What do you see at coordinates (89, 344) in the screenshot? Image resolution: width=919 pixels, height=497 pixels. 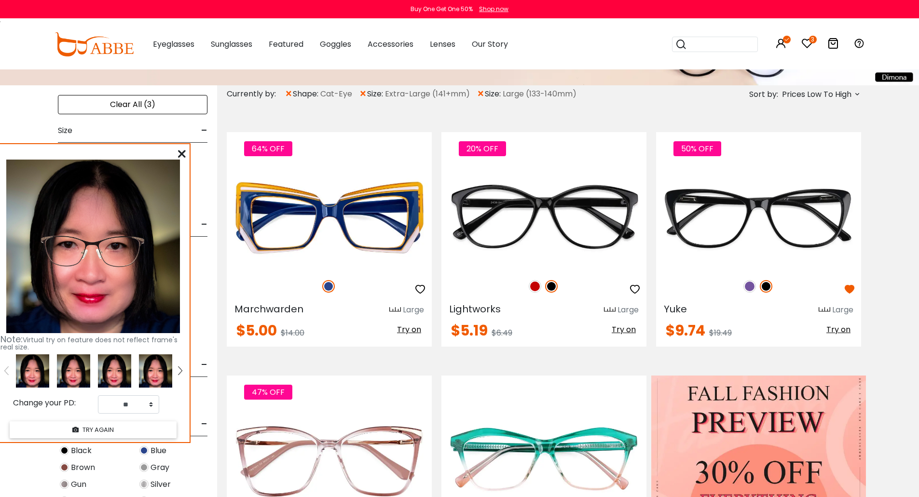 I see `span: Virtual try on feature does not reflect frame's real size.` at bounding box center [89, 344].